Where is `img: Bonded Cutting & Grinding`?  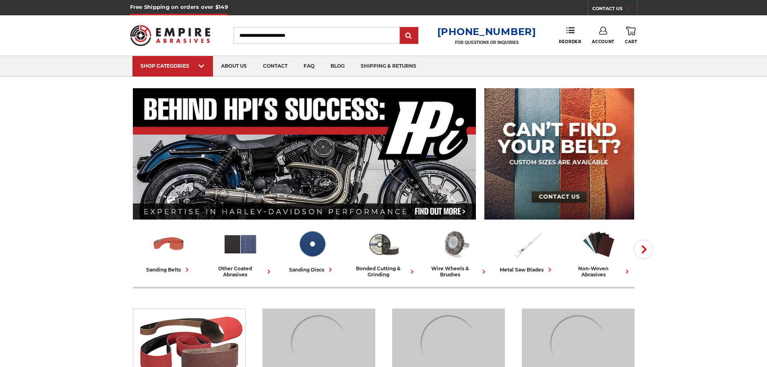
img: Bonded Cutting & Grinding is located at coordinates (384, 244).